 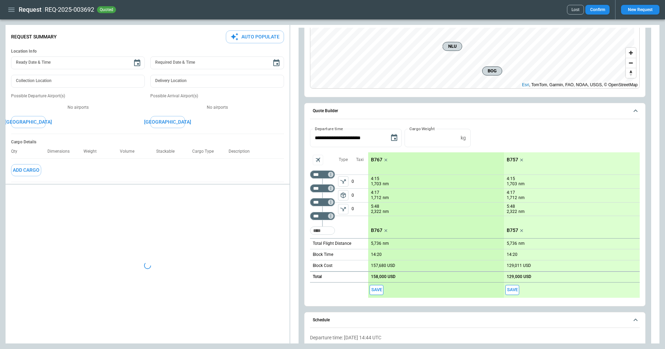 What do you see at coordinates (329, 129) in the screenshot?
I see `label: Departure time` at bounding box center [329, 129].